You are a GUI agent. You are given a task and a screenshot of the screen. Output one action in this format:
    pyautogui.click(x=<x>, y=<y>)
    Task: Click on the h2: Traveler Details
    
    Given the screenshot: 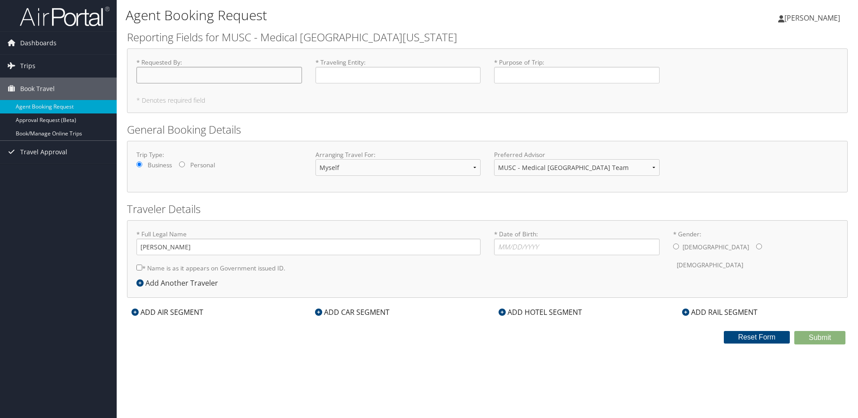 What is the action you would take?
    pyautogui.click(x=487, y=209)
    